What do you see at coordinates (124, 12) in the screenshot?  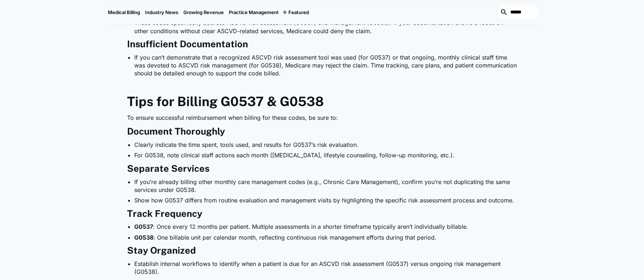 I see `a: Medical Billing` at bounding box center [124, 12].